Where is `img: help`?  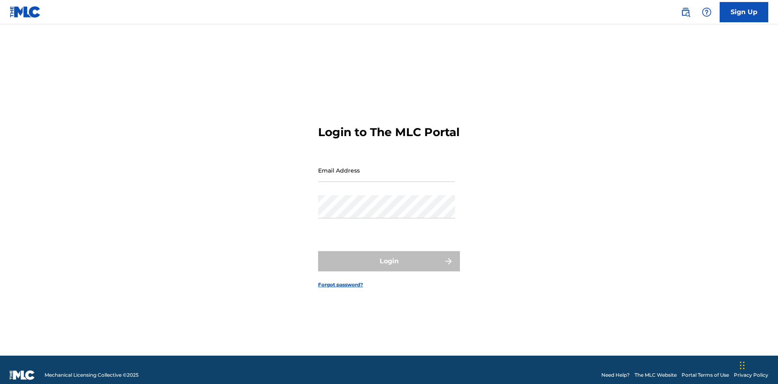
img: help is located at coordinates (706, 12).